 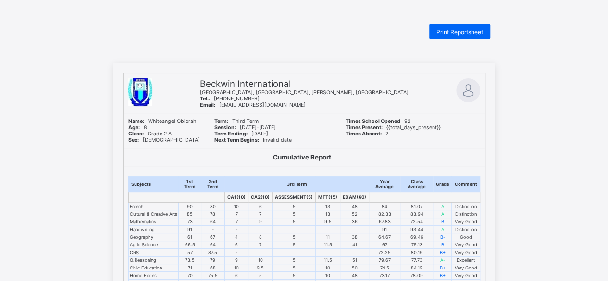 What do you see at coordinates (417, 276) in the screenshot?
I see `td: 78.09` at bounding box center [417, 276].